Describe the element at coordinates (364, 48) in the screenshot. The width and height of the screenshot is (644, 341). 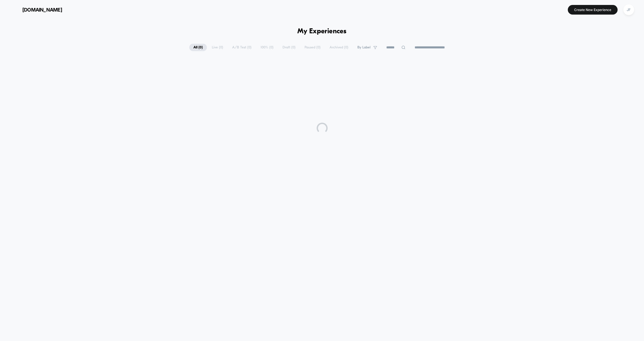
I see `span: By Label` at that location.